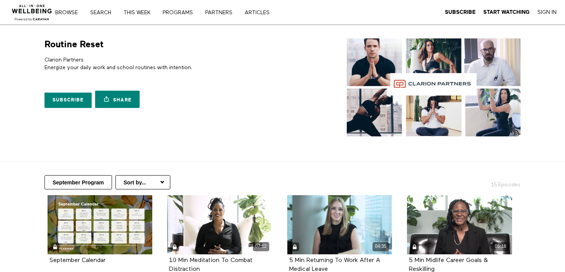  What do you see at coordinates (547, 12) in the screenshot?
I see `a: Sign In` at bounding box center [547, 12].